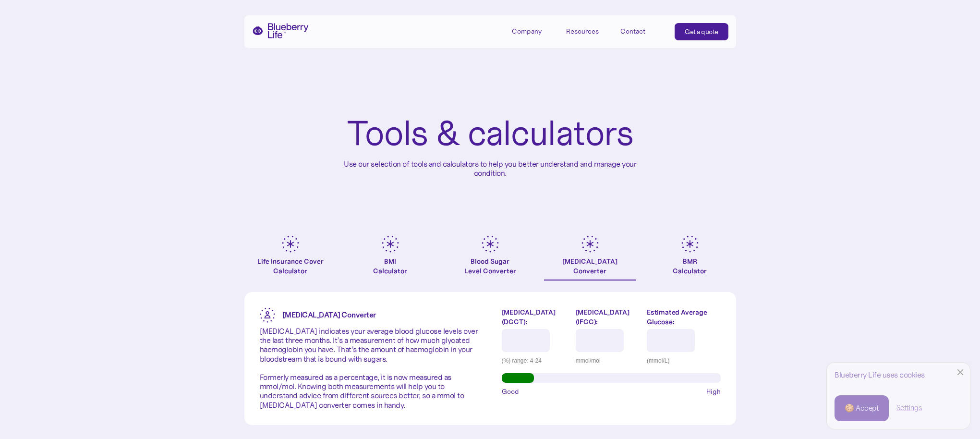 Image resolution: width=980 pixels, height=439 pixels. I want to click on div: BMR Calculator, so click(689, 266).